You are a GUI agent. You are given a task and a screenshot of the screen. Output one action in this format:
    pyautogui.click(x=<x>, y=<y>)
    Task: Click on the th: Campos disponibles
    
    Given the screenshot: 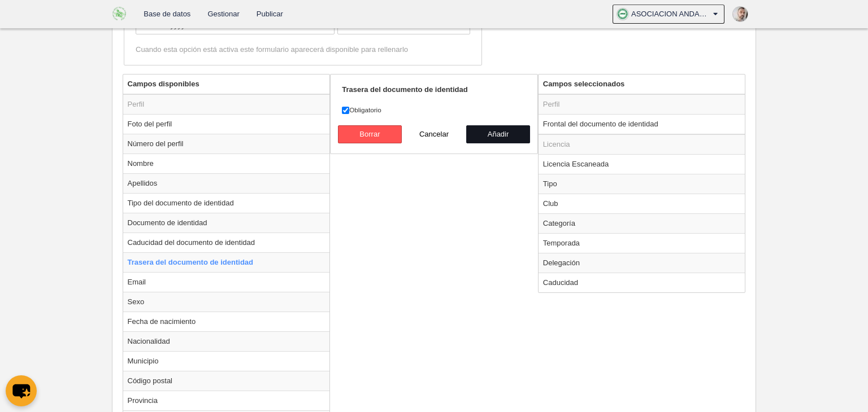 What is the action you would take?
    pyautogui.click(x=227, y=84)
    